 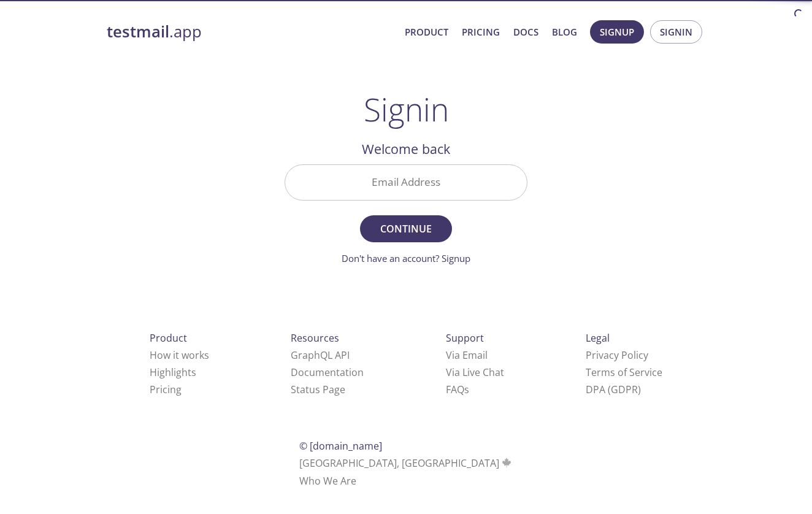 I want to click on a: Highlights, so click(x=173, y=372).